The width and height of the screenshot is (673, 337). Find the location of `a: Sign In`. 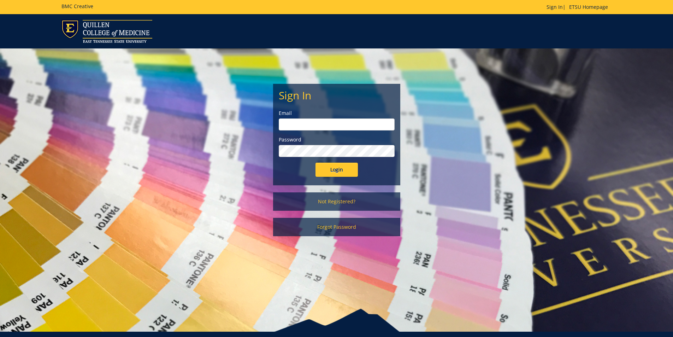

a: Sign In is located at coordinates (555, 7).